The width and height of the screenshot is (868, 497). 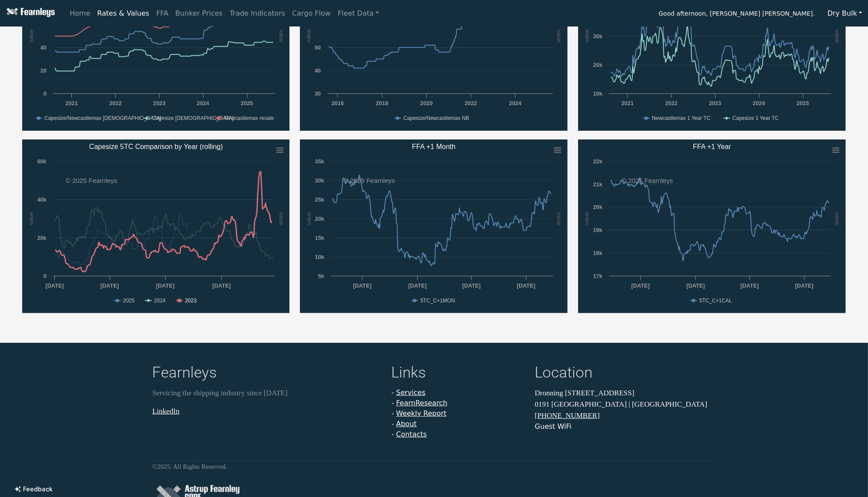 I want to click on text: 25k, so click(x=320, y=199).